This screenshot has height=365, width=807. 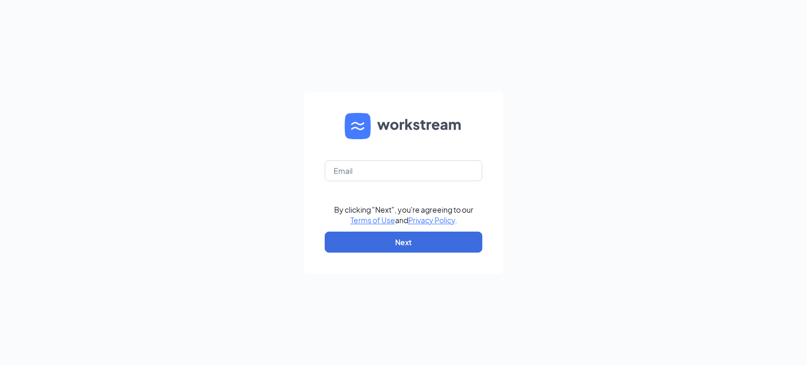 What do you see at coordinates (404, 126) in the screenshot?
I see `img: WS logo and Workstream text` at bounding box center [404, 126].